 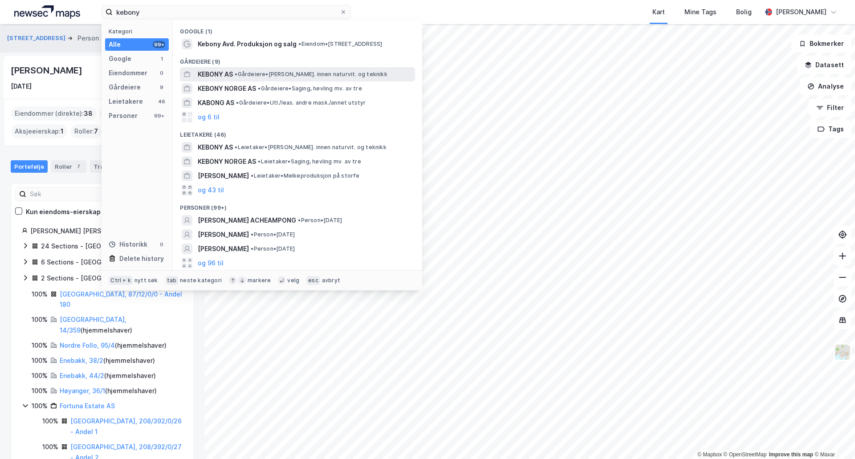 I want to click on a: Enebakk, 38/2, so click(x=81, y=360).